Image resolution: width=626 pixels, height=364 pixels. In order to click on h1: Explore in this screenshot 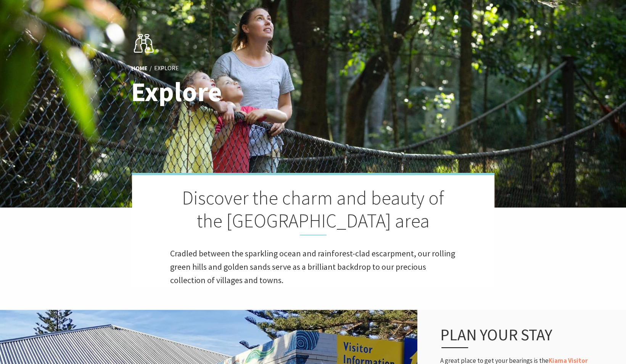, I will do `click(239, 92)`.